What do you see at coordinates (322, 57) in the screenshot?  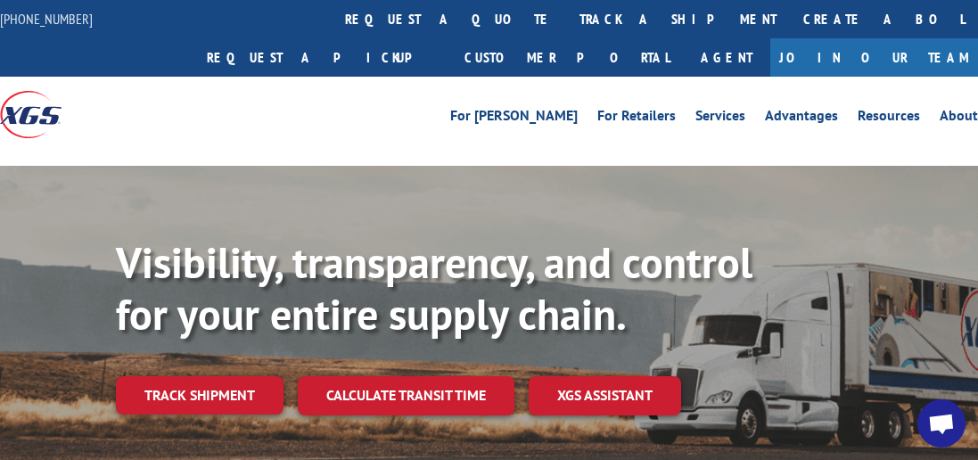 I see `a: Request a pickup` at bounding box center [322, 57].